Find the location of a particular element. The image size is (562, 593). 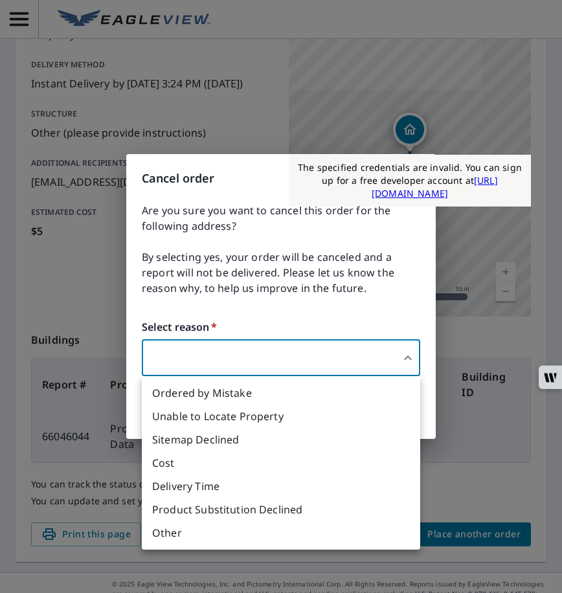

li: Product Substitution Declined is located at coordinates (281, 510).